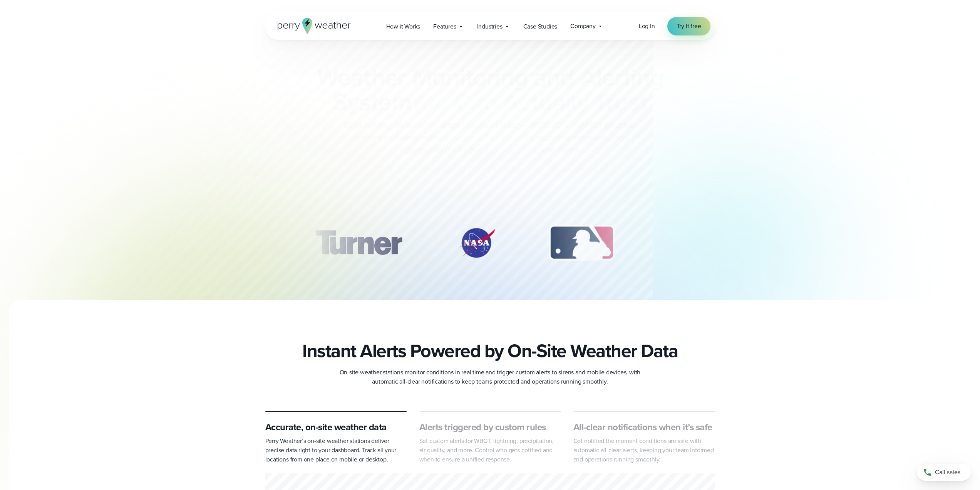 The image size is (980, 490). Describe the element at coordinates (490, 245) in the screenshot. I see `div: slideshow` at that location.